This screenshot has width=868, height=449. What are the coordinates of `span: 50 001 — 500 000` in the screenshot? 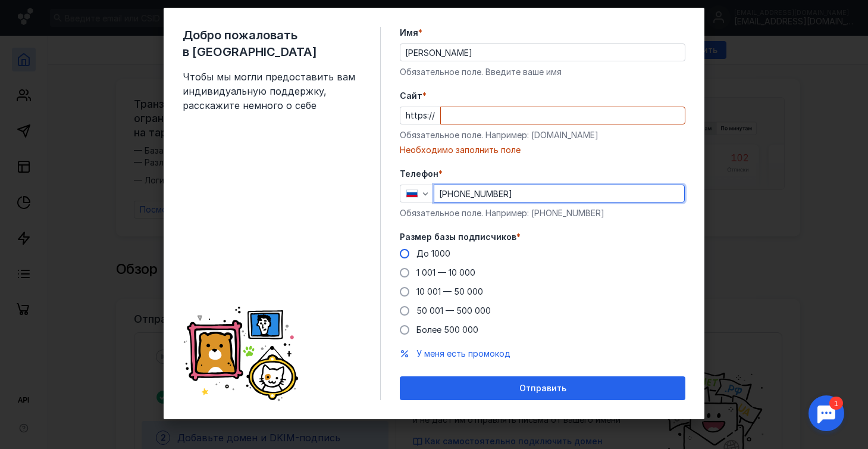 It's located at (453, 310).